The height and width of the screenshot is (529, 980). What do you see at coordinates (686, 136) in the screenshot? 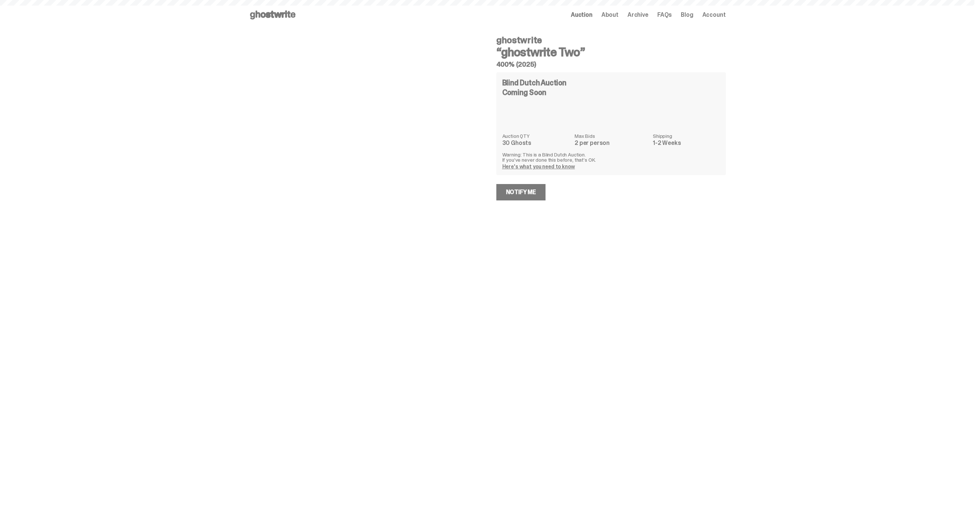
I see `dt: Shipping` at bounding box center [686, 136].